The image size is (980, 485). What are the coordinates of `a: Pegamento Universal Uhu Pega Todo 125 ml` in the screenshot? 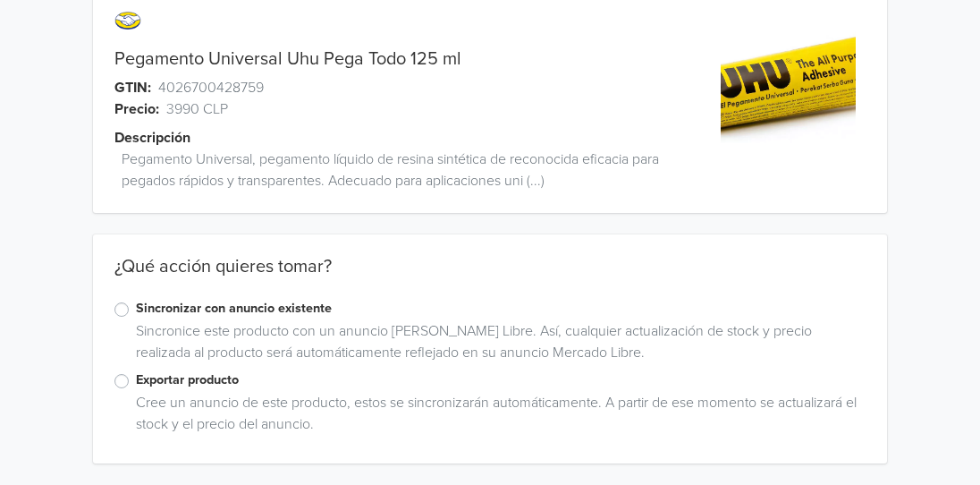 It's located at (288, 59).